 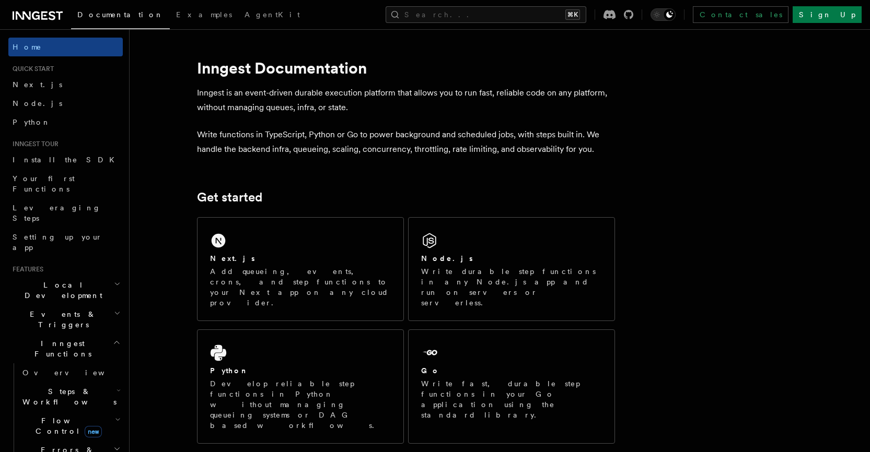 What do you see at coordinates (31, 69) in the screenshot?
I see `span: Quick start` at bounding box center [31, 69].